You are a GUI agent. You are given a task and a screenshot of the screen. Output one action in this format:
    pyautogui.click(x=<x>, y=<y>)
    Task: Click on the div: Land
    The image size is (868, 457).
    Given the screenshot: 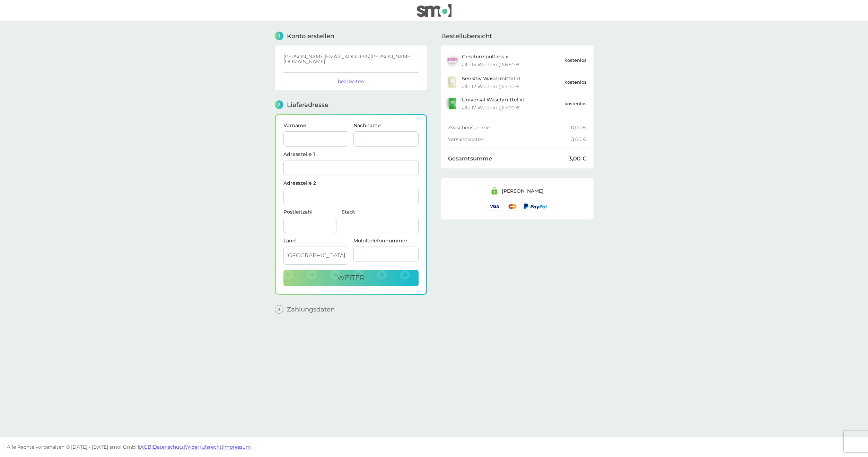 What is the action you would take?
    pyautogui.click(x=316, y=240)
    